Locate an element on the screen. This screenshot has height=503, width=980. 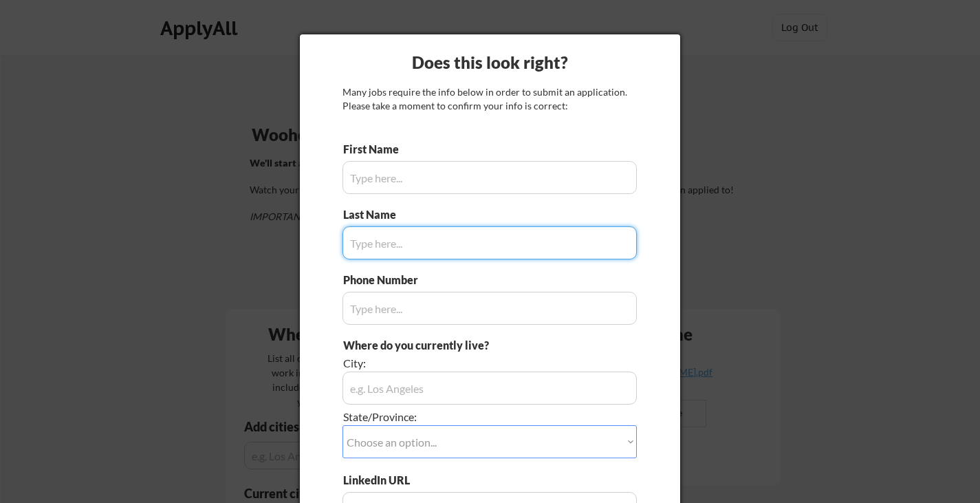
div: Where do you currently live? is located at coordinates (451, 345).